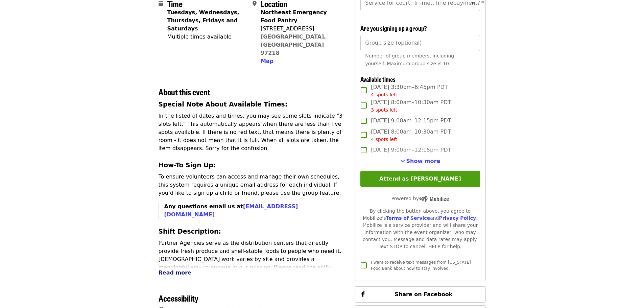  Describe the element at coordinates (253, 185) in the screenshot. I see `p: To ensure volunteers can access and manage their own schedules, this system requires a unique ema...` at that location.